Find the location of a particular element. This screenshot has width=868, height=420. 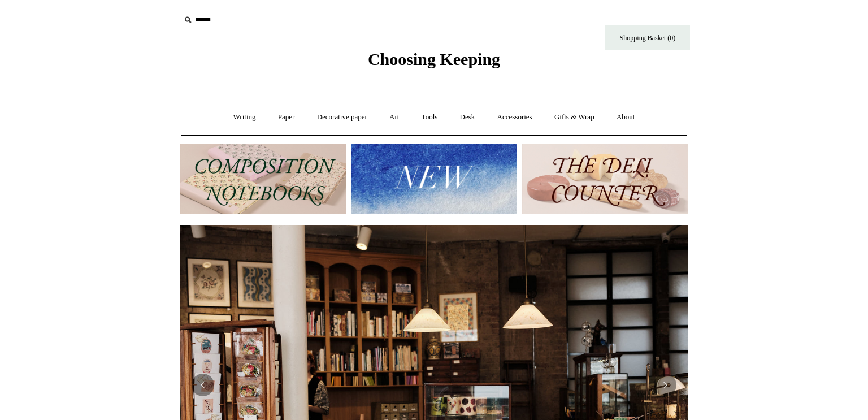

a: Decorative paper is located at coordinates (342, 117).